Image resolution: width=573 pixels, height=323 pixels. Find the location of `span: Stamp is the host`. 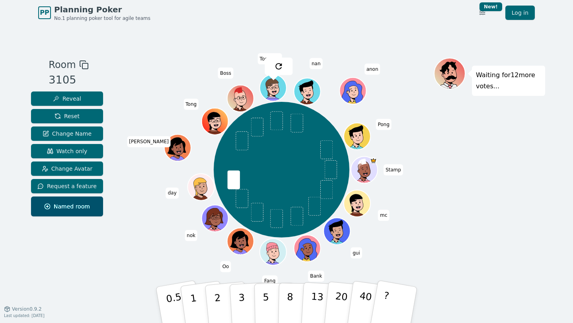

span: Stamp is the host is located at coordinates (373, 160).